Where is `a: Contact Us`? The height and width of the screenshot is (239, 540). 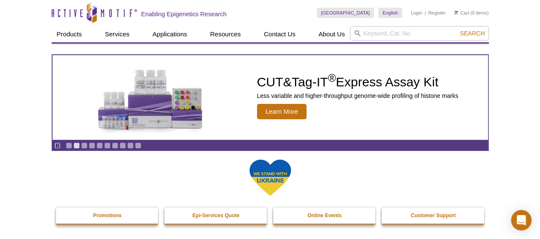 a: Contact Us is located at coordinates (280, 34).